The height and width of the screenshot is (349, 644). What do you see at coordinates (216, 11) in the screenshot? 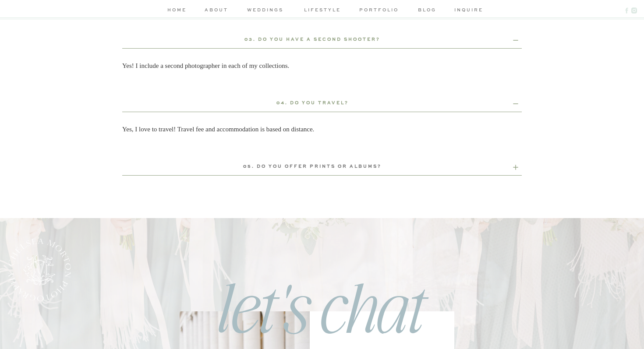
I see `a: about` at bounding box center [216, 11].